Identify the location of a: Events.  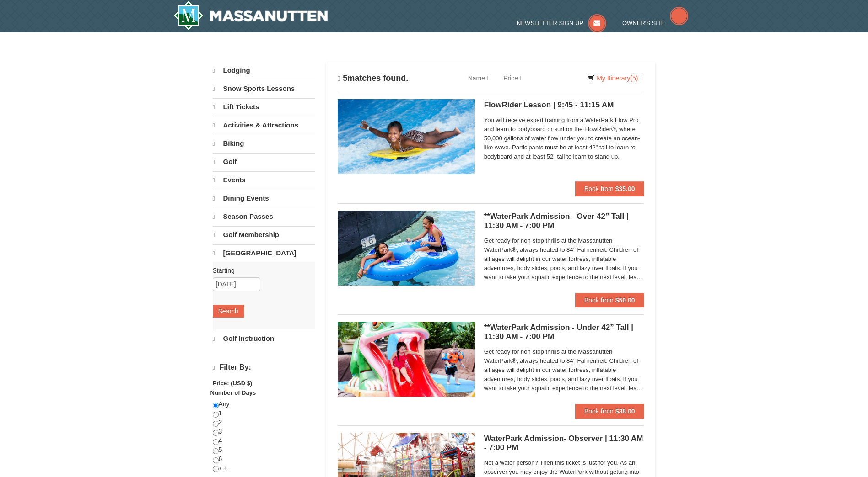
(263, 180).